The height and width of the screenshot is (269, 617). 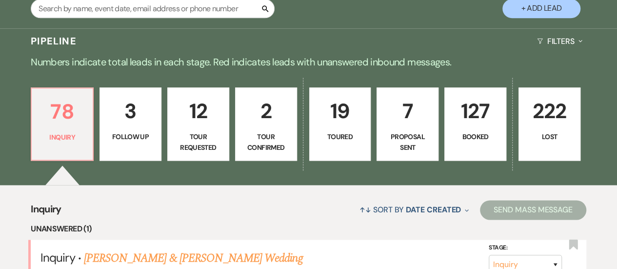 I want to click on a: 12Tour Requested, so click(x=198, y=124).